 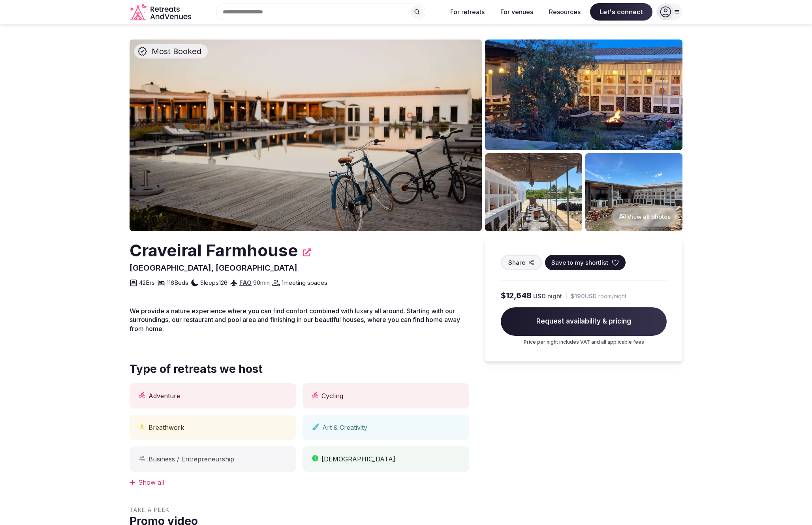 I want to click on svg: Retreats and Venues company logo, so click(x=161, y=12).